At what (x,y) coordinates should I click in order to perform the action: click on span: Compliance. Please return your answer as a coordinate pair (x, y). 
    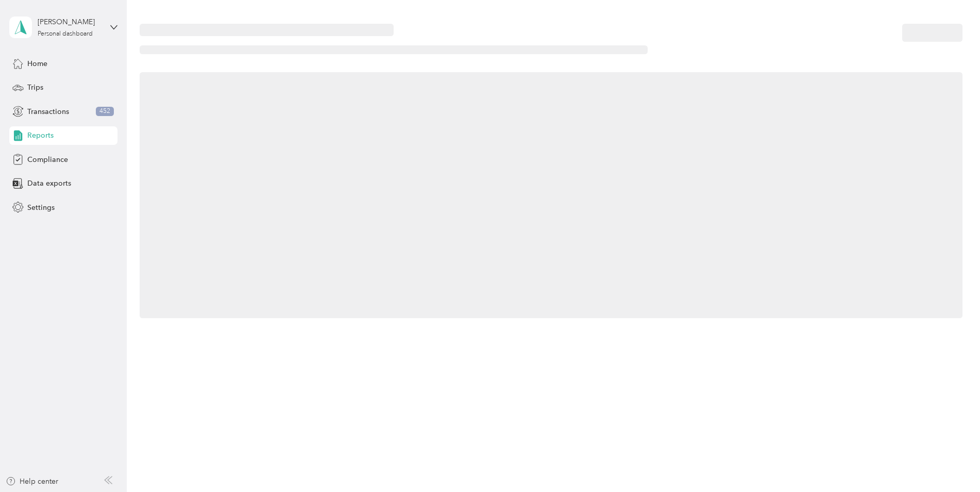
    Looking at the image, I should click on (47, 159).